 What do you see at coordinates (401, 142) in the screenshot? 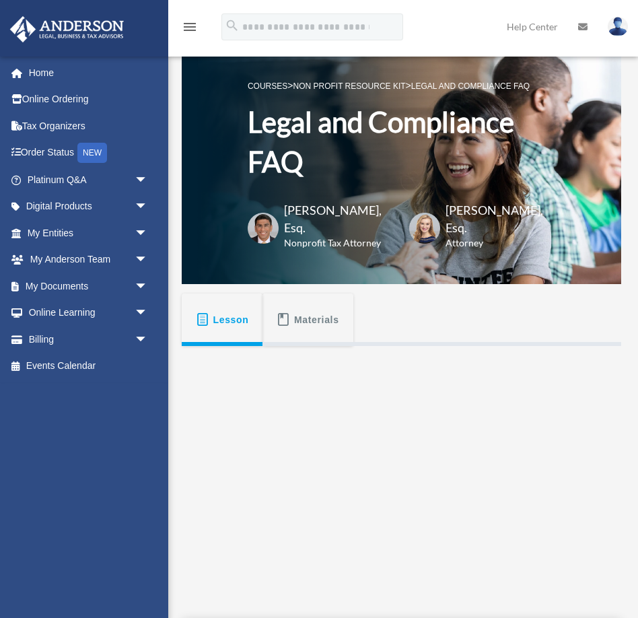
I see `h1: Legal and Compliance FAQ` at bounding box center [401, 142].